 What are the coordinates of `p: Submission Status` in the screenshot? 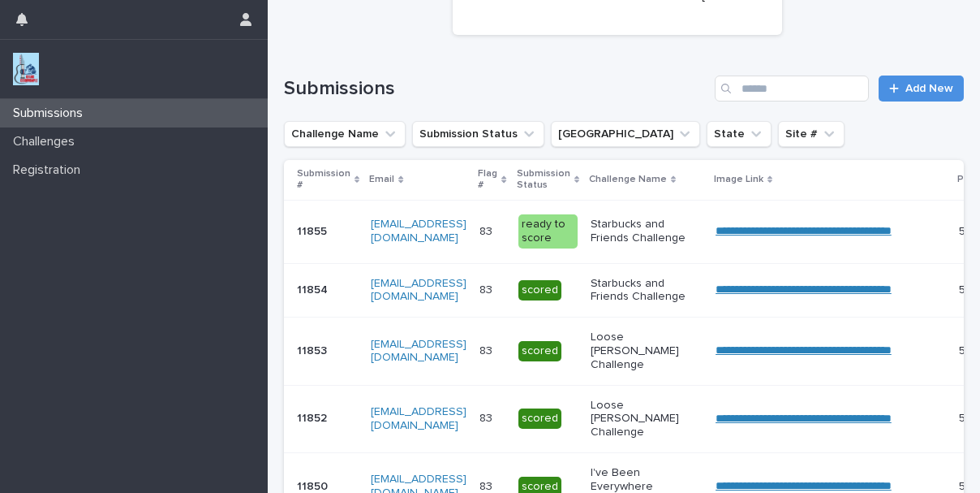 It's located at (544, 180).